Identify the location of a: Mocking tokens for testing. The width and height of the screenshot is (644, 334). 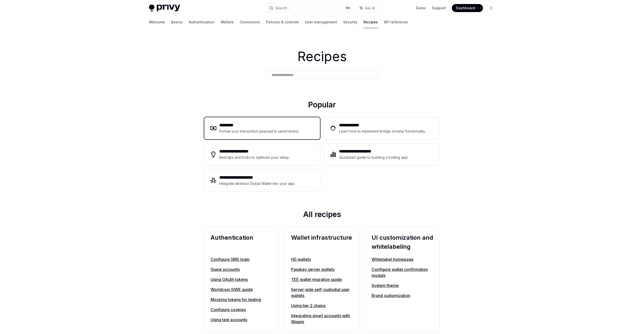
(242, 299).